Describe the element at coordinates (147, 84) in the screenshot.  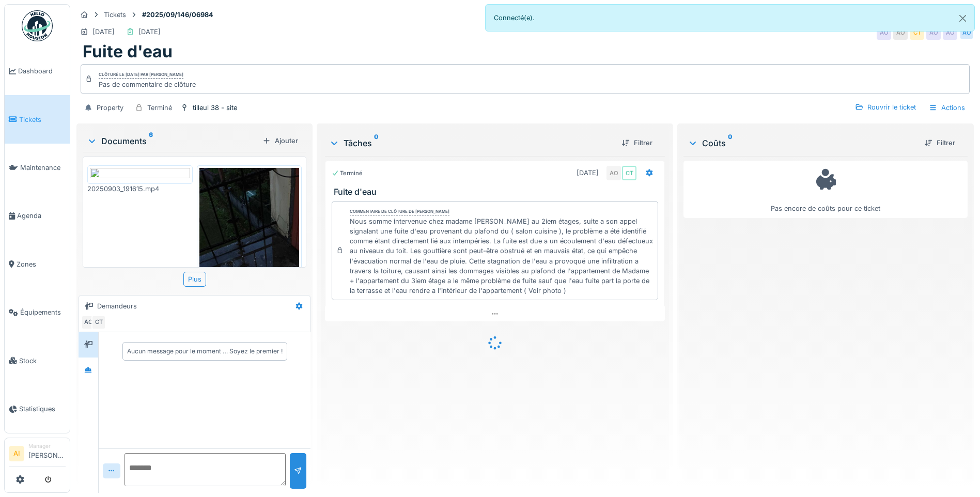
I see `div: Pas de commentaire de clôture` at that location.